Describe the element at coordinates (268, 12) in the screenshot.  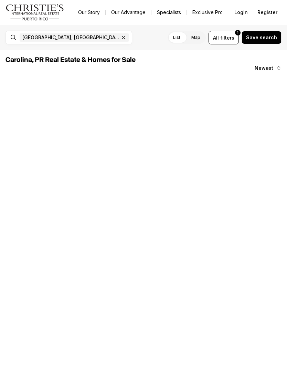
I see `button: Register` at that location.